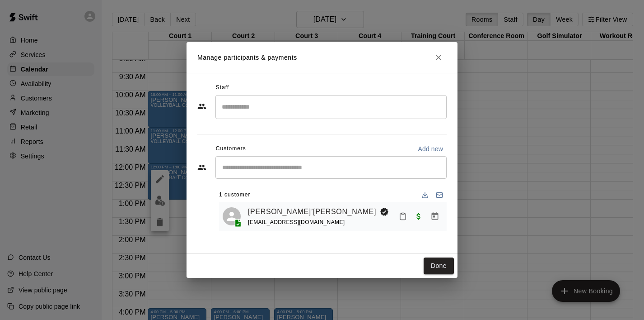 The width and height of the screenshot is (644, 320). What do you see at coordinates (425, 195) in the screenshot?
I see `button: Download list` at bounding box center [425, 195].